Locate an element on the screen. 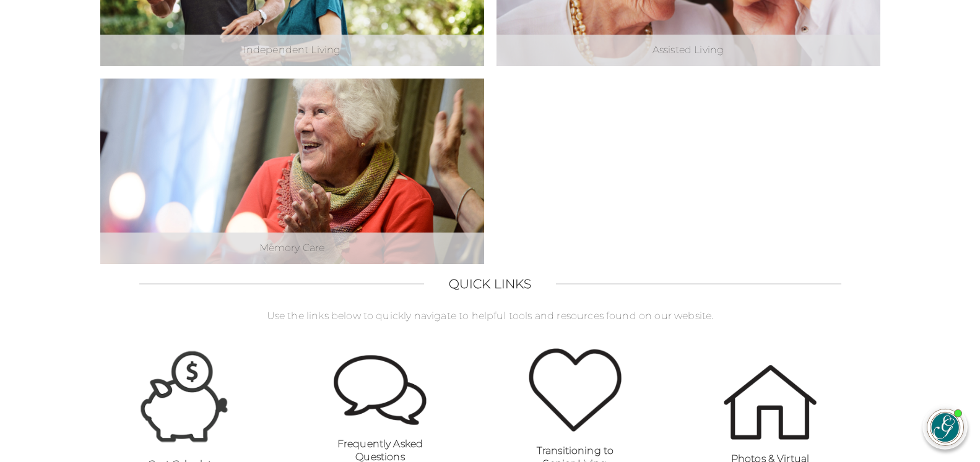  img: Frequently Asked Questions is located at coordinates (380, 390).